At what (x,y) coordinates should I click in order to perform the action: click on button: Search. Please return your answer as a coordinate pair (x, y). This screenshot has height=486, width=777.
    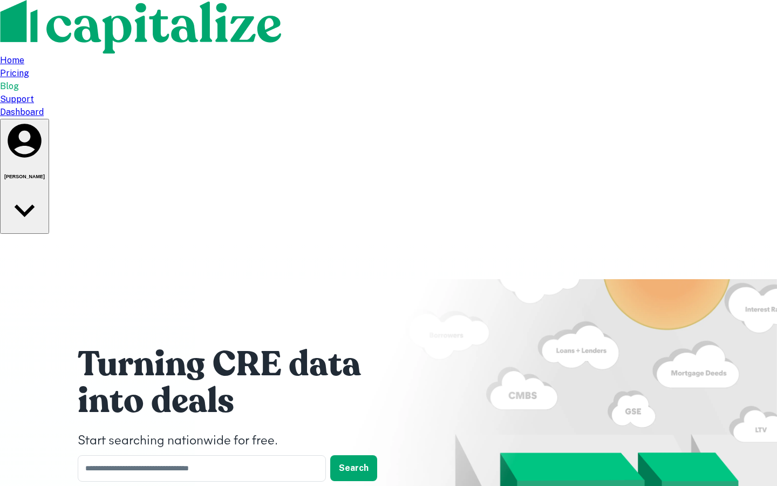
    Looking at the image, I should click on (353, 468).